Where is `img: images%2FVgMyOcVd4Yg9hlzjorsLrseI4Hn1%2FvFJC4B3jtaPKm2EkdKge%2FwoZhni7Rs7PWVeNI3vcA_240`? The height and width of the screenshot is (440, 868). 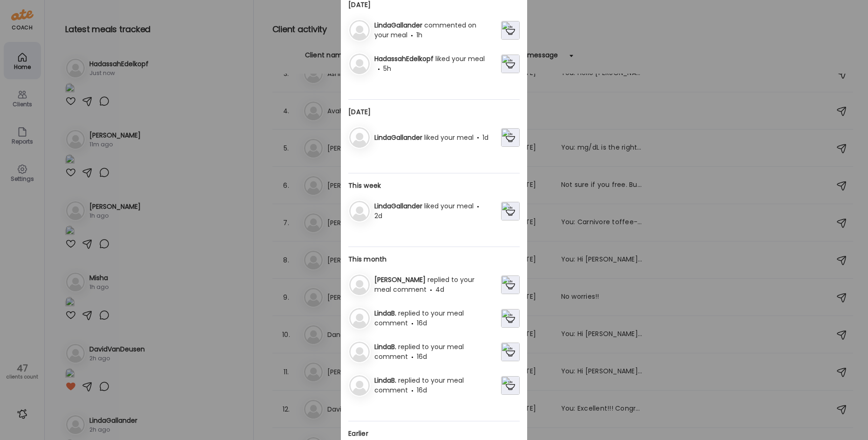 img: images%2FVgMyOcVd4Yg9hlzjorsLrseI4Hn1%2FvFJC4B3jtaPKm2EkdKge%2FwoZhni7Rs7PWVeNI3vcA_240 is located at coordinates (511, 64).